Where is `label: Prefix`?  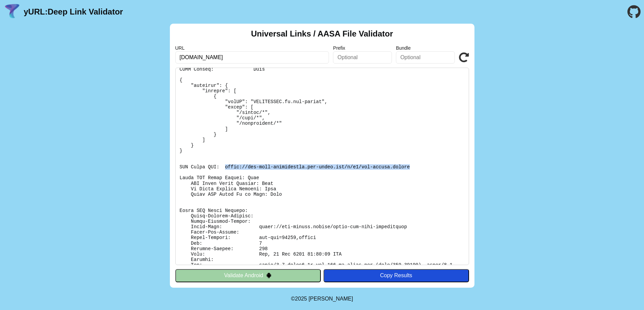 label: Prefix is located at coordinates (362, 48).